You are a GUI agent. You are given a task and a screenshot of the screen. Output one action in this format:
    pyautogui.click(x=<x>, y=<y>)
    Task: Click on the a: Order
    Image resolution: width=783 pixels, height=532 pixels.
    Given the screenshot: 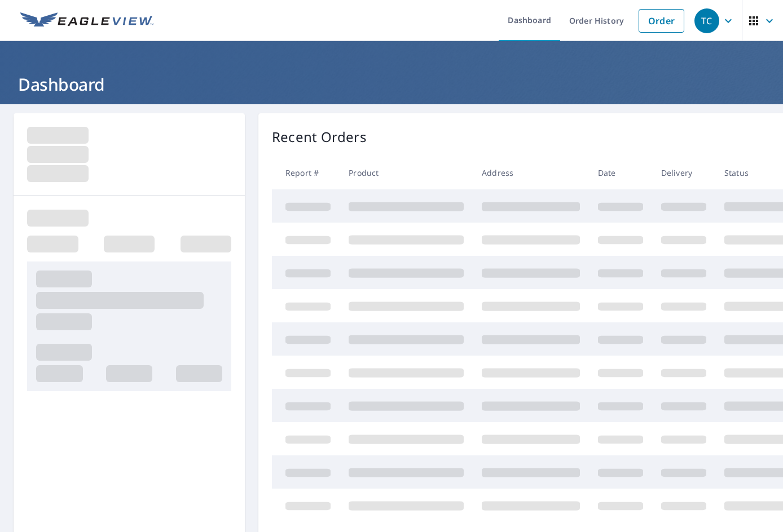 What is the action you would take?
    pyautogui.click(x=661, y=21)
    